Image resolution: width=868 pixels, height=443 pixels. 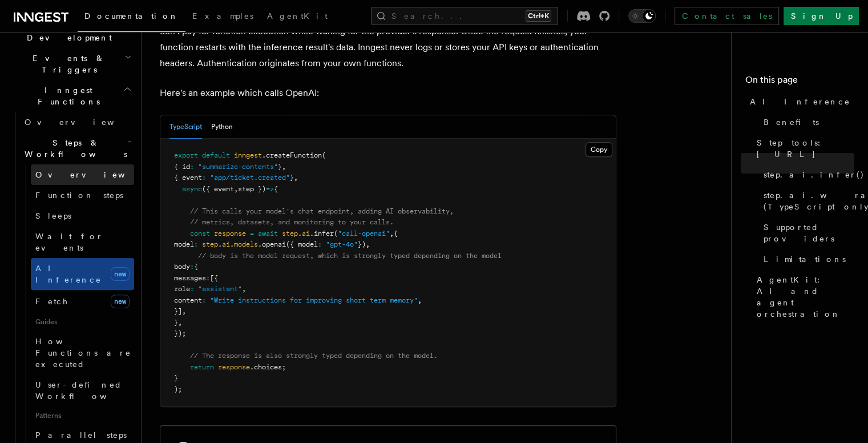 What do you see at coordinates (538, 16) in the screenshot?
I see `kbd: Ctrl+K` at bounding box center [538, 16].